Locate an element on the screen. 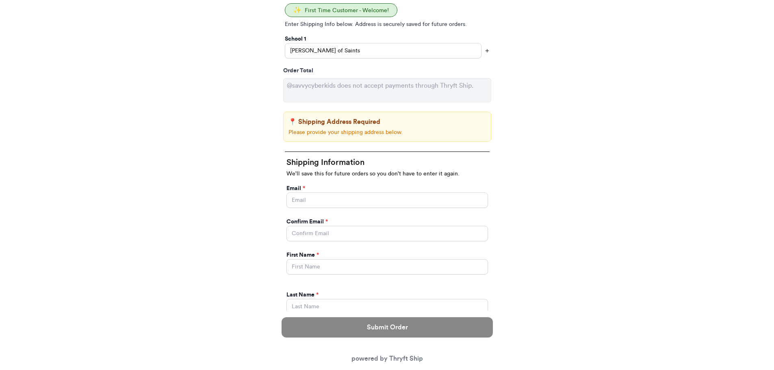 The height and width of the screenshot is (370, 774). input: ex. University of Georgia is located at coordinates (383, 51).